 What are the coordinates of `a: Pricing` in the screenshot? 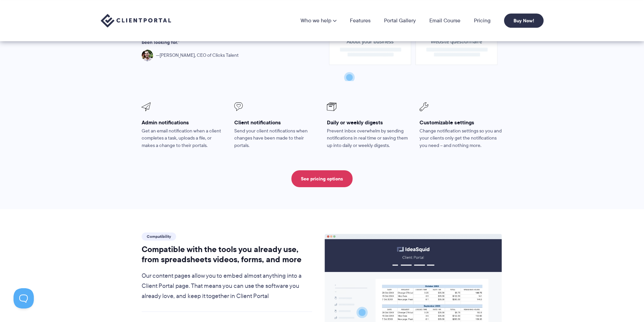 It's located at (482, 21).